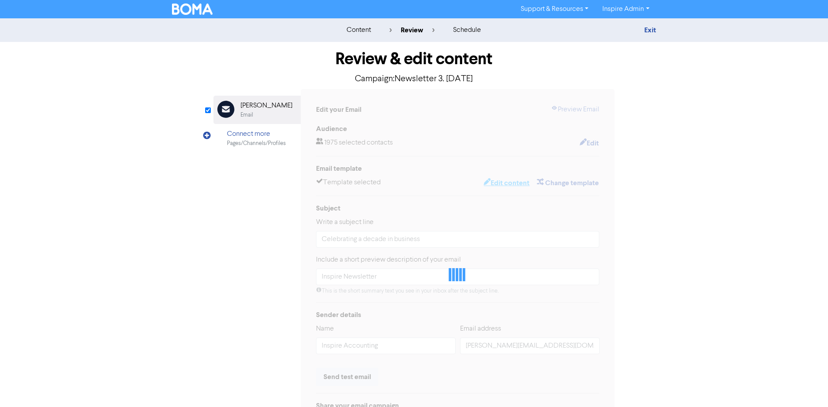 This screenshot has height=407, width=828. What do you see at coordinates (256, 143) in the screenshot?
I see `div: Pages/Channels/Profiles` at bounding box center [256, 143].